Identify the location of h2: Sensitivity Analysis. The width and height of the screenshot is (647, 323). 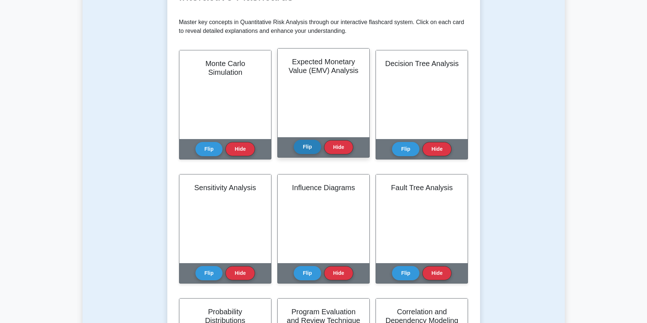
(225, 188).